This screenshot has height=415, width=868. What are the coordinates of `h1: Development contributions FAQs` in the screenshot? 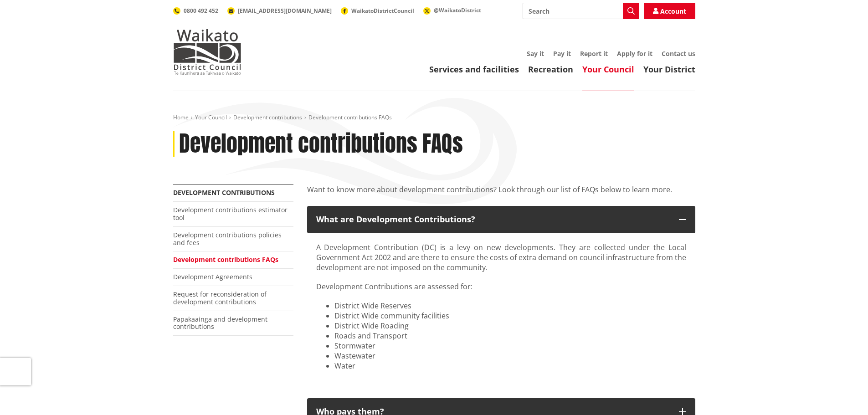 It's located at (321, 144).